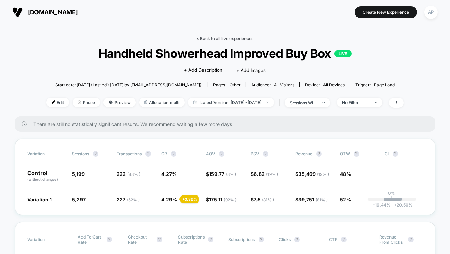 The width and height of the screenshot is (450, 254). Describe the element at coordinates (120, 102) in the screenshot. I see `span: Preview` at that location.